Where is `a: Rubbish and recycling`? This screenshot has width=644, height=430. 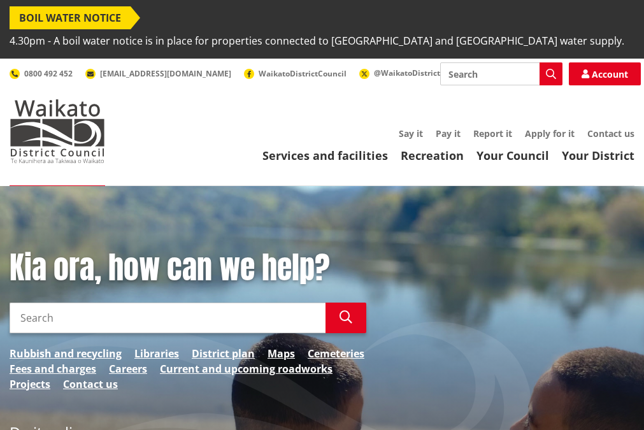 a: Rubbish and recycling is located at coordinates (66, 354).